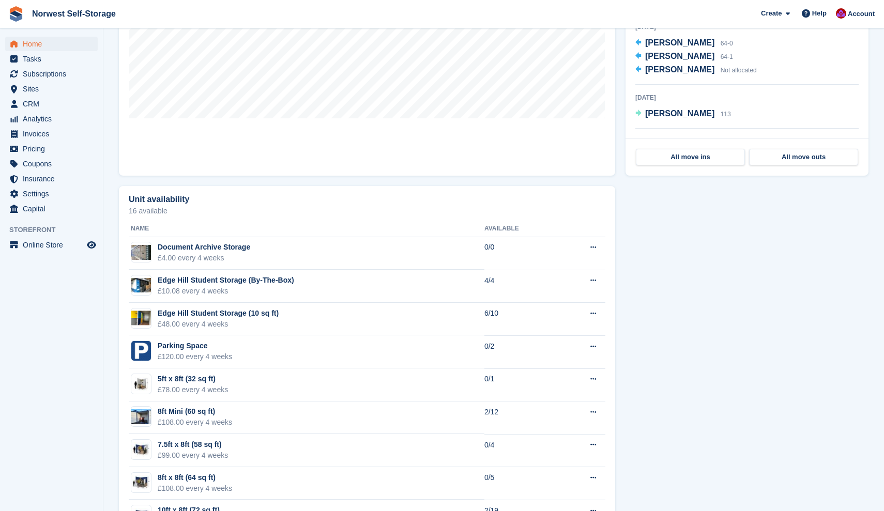 This screenshot has height=511, width=884. I want to click on td: 0/1, so click(522, 385).